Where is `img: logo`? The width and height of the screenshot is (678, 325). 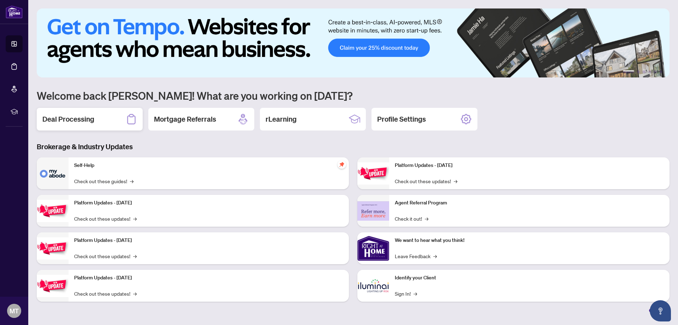 img: logo is located at coordinates (14, 12).